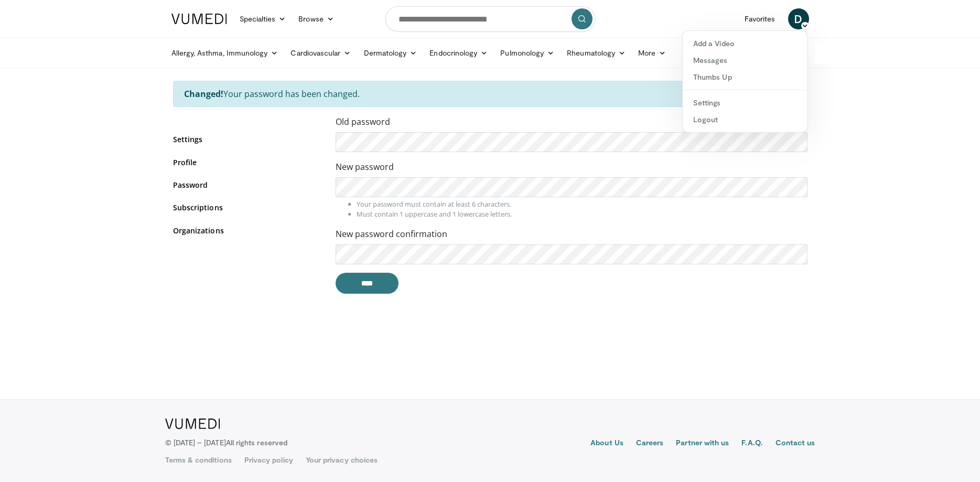 Image resolution: width=980 pixels, height=482 pixels. I want to click on a: Profile, so click(246, 162).